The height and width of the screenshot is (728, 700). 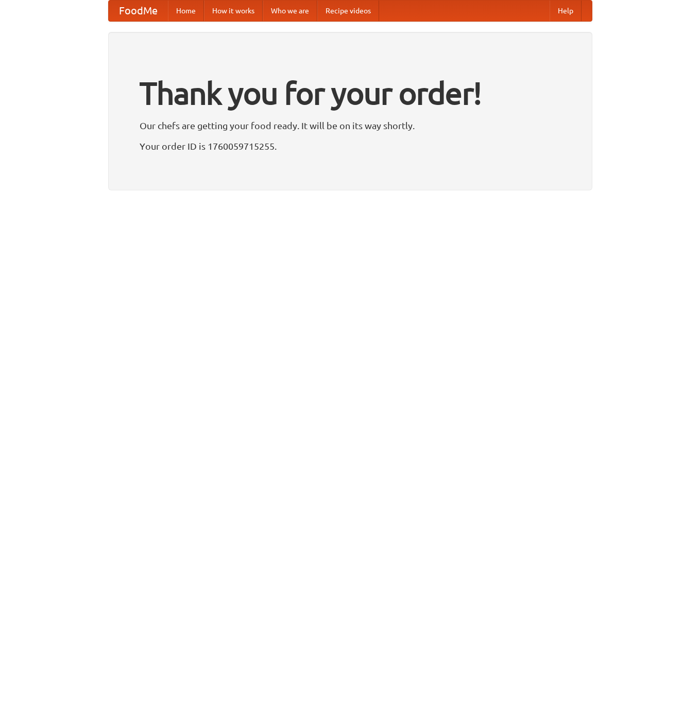 What do you see at coordinates (350, 125) in the screenshot?
I see `p: Our chefs are getting your food ready. It will be on its way shortly.` at bounding box center [350, 125].